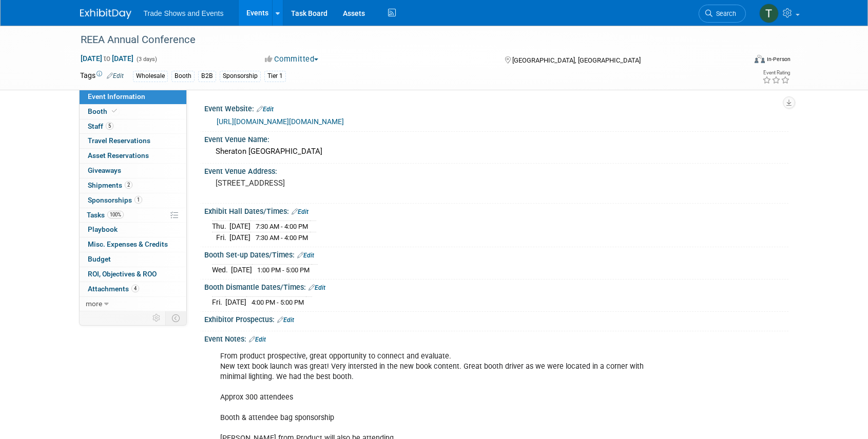  What do you see at coordinates (133, 216) in the screenshot?
I see `a: Tasks100%` at bounding box center [133, 216].